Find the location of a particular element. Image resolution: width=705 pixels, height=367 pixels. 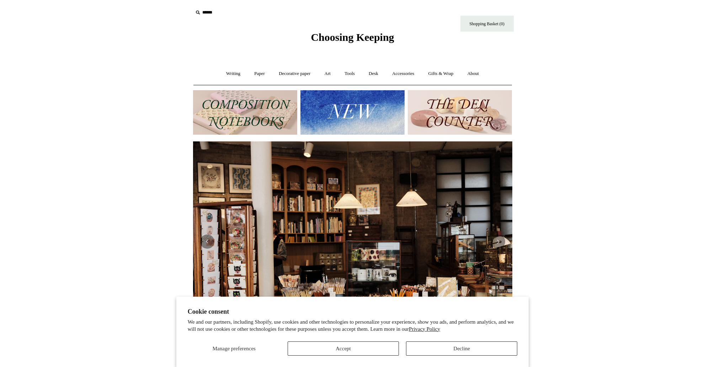

img: The Deli Counter is located at coordinates (459, 112).